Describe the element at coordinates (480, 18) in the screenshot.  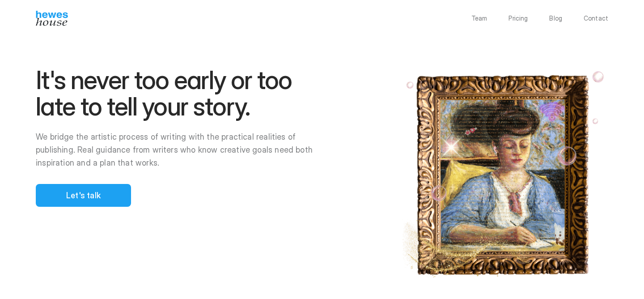
I see `a: Team` at that location.